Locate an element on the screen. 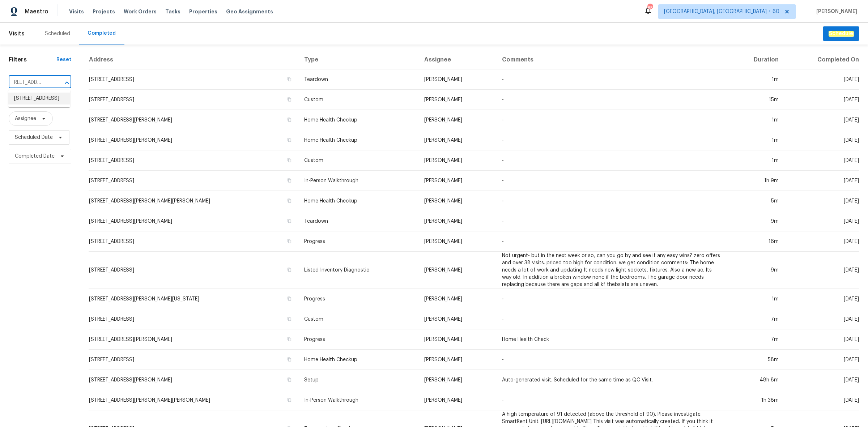 The height and width of the screenshot is (427, 868). th: Duration is located at coordinates (756, 59).